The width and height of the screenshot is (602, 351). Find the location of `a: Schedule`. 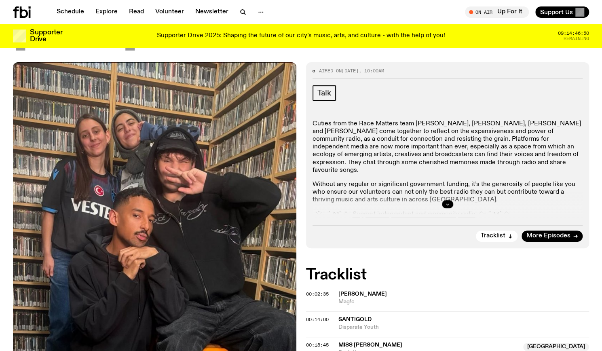

a: Schedule is located at coordinates (70, 12).